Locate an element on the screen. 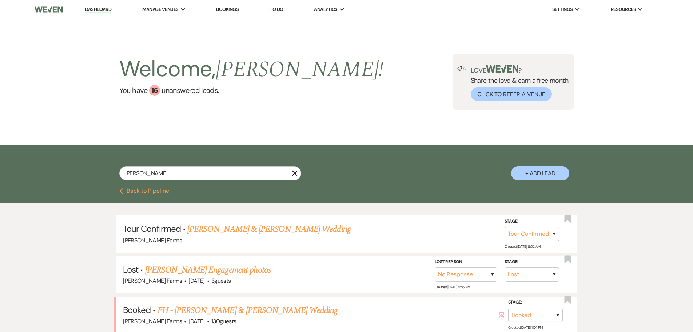 Image resolution: width=693 pixels, height=332 pixels. span: 130 guests is located at coordinates (224, 321).